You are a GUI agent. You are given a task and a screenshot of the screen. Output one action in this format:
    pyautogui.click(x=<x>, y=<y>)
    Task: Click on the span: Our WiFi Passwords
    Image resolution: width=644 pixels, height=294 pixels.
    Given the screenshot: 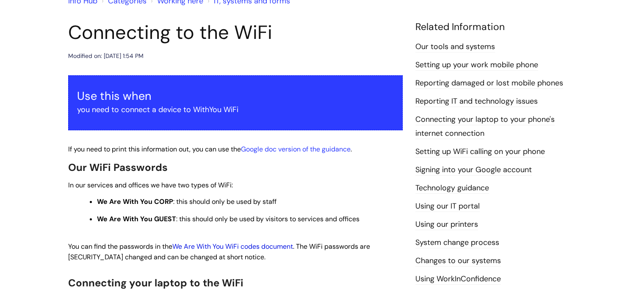 What is the action you would take?
    pyautogui.click(x=118, y=167)
    